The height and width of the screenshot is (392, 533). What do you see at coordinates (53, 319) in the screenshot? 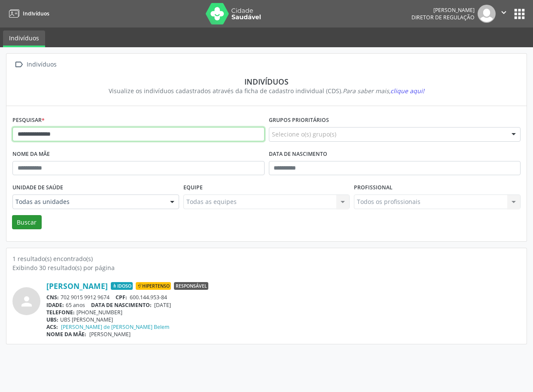
I see `span: UBS:` at bounding box center [53, 319].